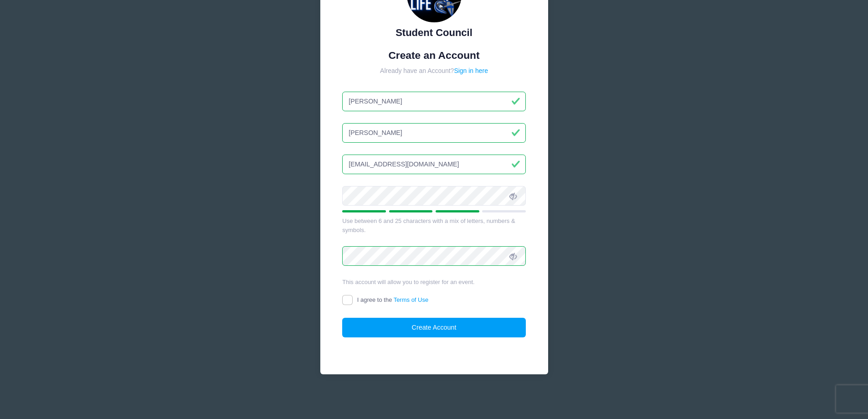  Describe the element at coordinates (434, 327) in the screenshot. I see `button: Create Account` at that location.